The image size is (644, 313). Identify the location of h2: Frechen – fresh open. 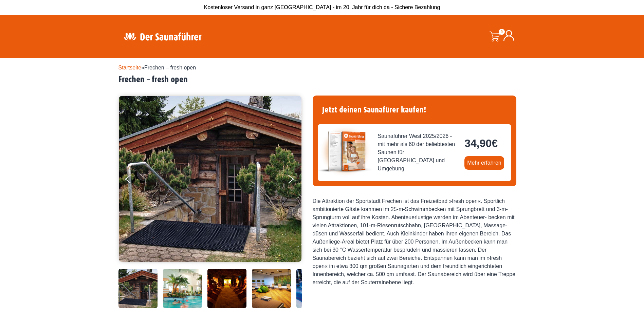
(322, 80).